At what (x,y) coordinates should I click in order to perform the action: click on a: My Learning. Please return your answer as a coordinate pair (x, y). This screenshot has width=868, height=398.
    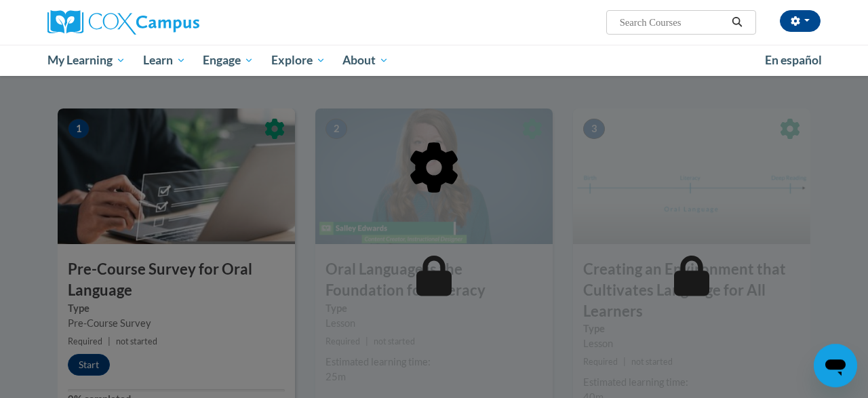
    Looking at the image, I should click on (86, 60).